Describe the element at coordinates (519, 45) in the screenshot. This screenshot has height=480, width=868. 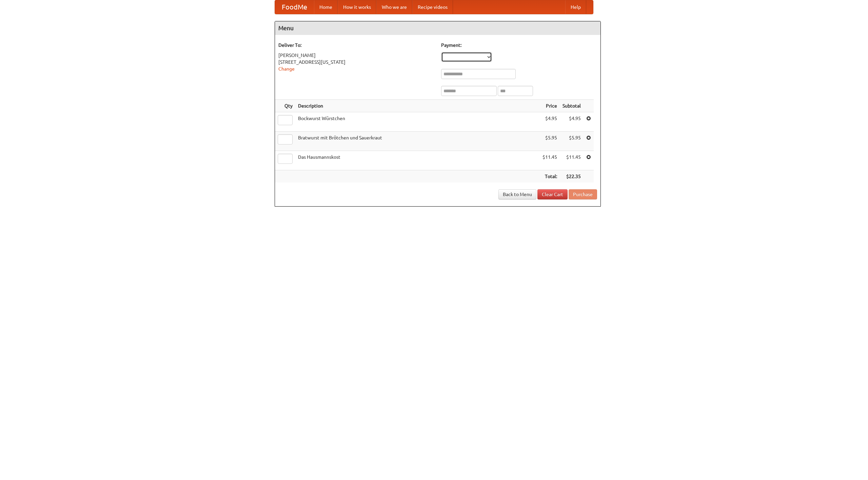
I see `h5: Payment:` at that location.